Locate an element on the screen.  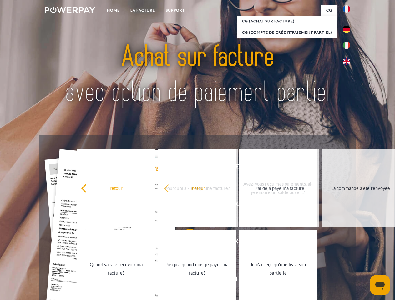
a: Home is located at coordinates (113, 10).